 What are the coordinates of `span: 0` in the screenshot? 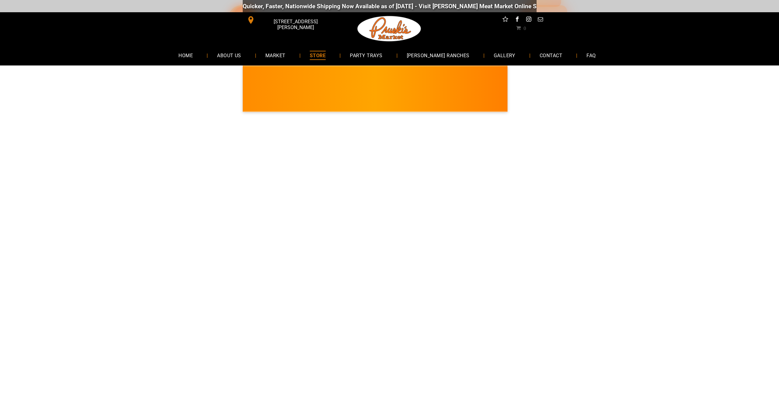 It's located at (524, 28).